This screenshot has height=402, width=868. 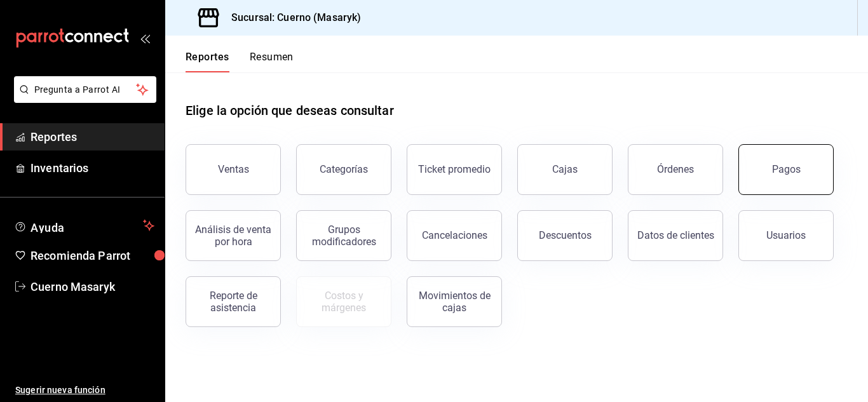 What do you see at coordinates (676, 169) in the screenshot?
I see `div: Órdenes` at bounding box center [676, 169].